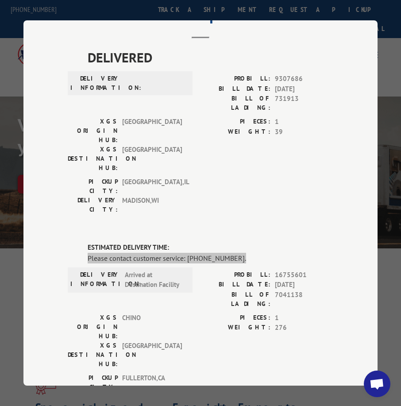 The height and width of the screenshot is (406, 401). What do you see at coordinates (152, 382) in the screenshot?
I see `span: FULLERTON , CA` at bounding box center [152, 382].